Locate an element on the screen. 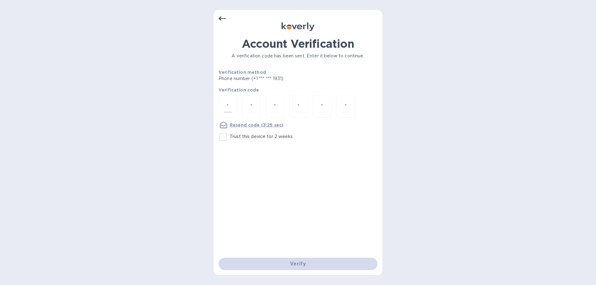 Image resolution: width=596 pixels, height=285 pixels. p: Verification code is located at coordinates (298, 90).